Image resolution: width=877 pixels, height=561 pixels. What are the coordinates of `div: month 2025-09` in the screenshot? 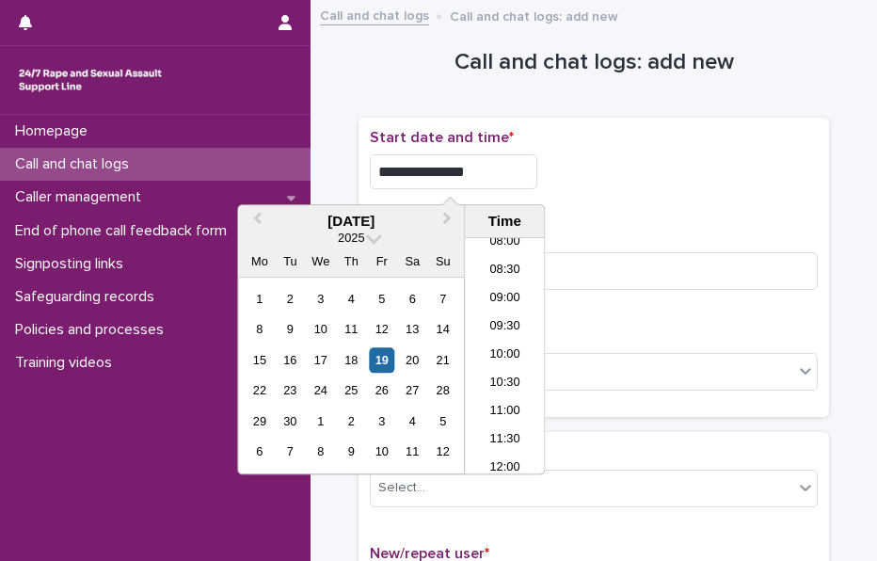 It's located at (351, 375).